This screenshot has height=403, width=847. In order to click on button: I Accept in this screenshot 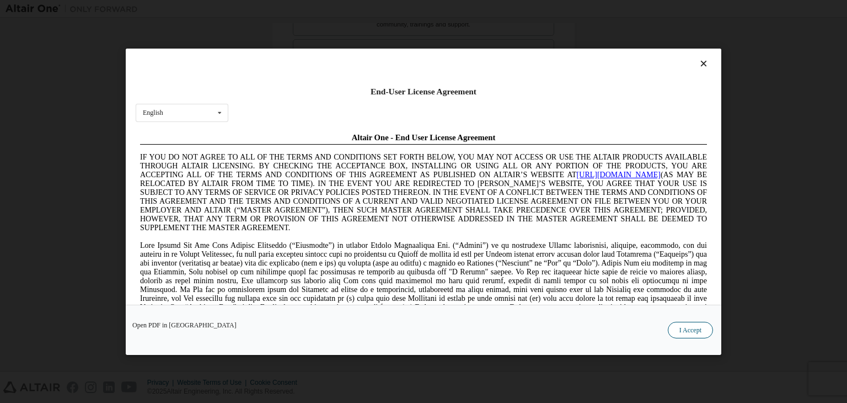, I will do `click(691, 330)`.